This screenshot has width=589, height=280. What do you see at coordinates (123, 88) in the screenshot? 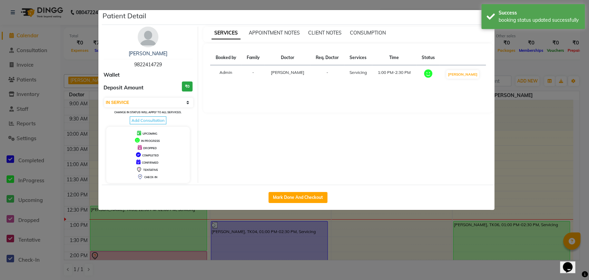
I see `span: Deposit Amount` at bounding box center [123, 88].